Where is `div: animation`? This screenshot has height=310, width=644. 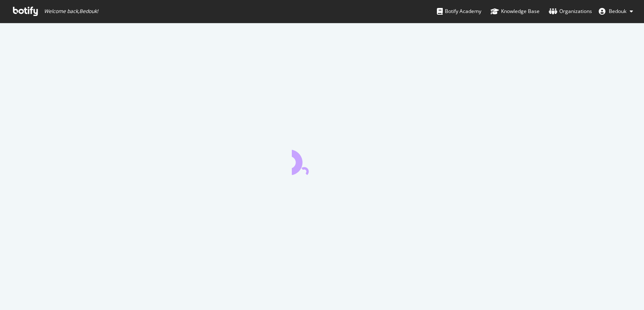
div: animation is located at coordinates (322, 160).